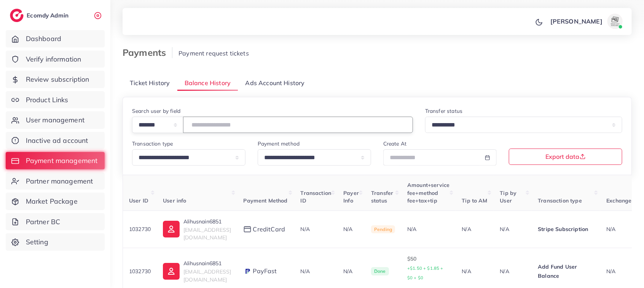 This screenshot has width=644, height=288. I want to click on img: avatar, so click(614, 21).